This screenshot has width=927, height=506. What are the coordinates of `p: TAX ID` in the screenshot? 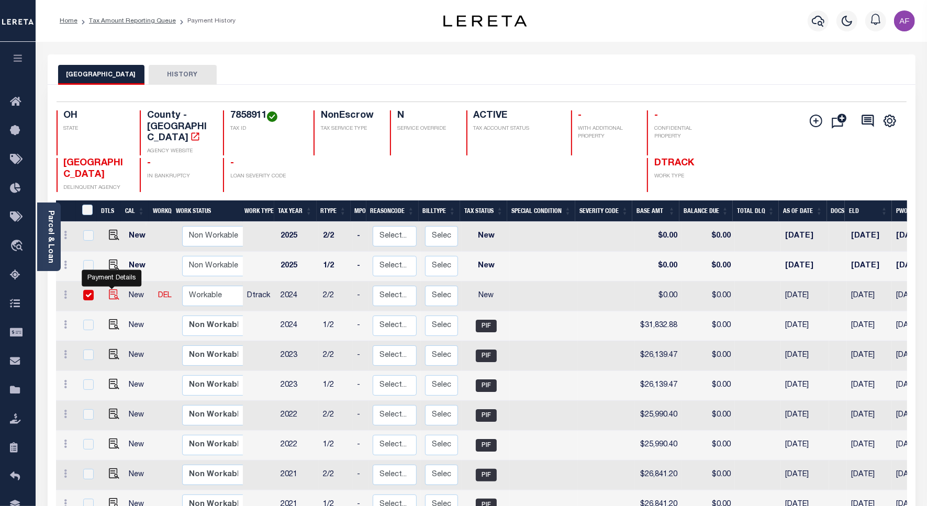 It's located at (265, 129).